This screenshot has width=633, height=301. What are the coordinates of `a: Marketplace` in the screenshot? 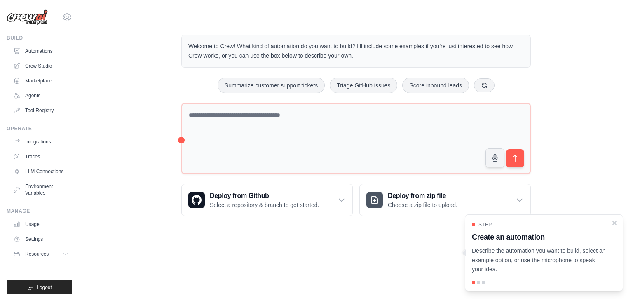 It's located at (41, 81).